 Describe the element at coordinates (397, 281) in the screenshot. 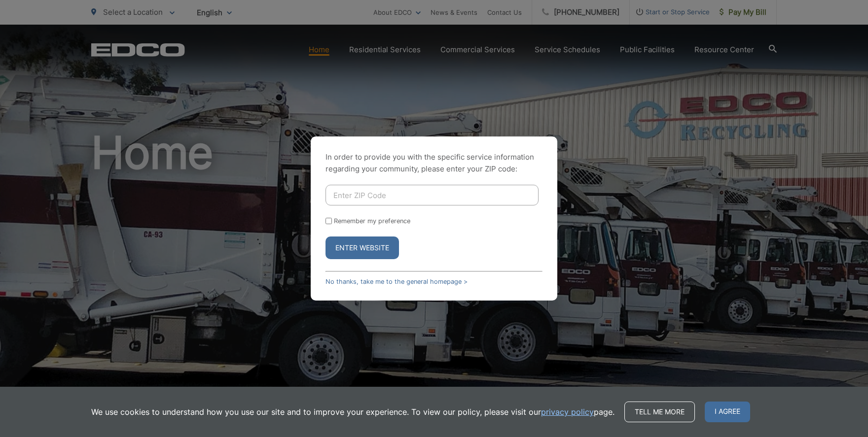

I see `a: No thanks, take me to the general homepage >` at that location.